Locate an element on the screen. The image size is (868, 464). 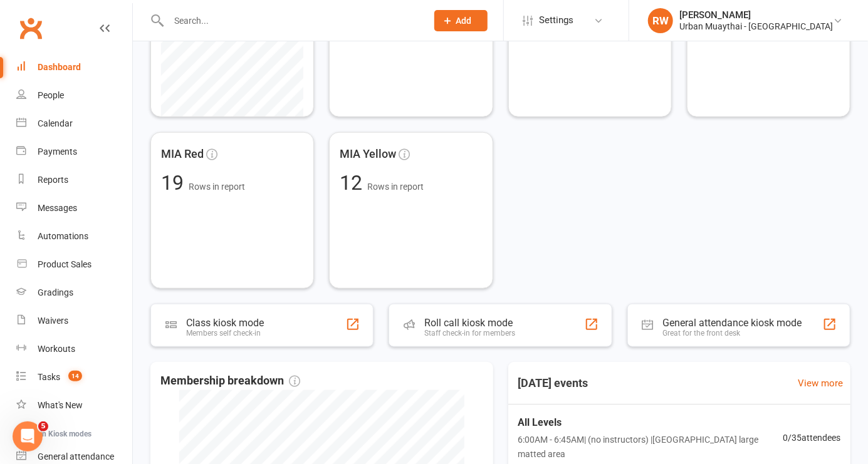
input: Search... is located at coordinates (292, 21).